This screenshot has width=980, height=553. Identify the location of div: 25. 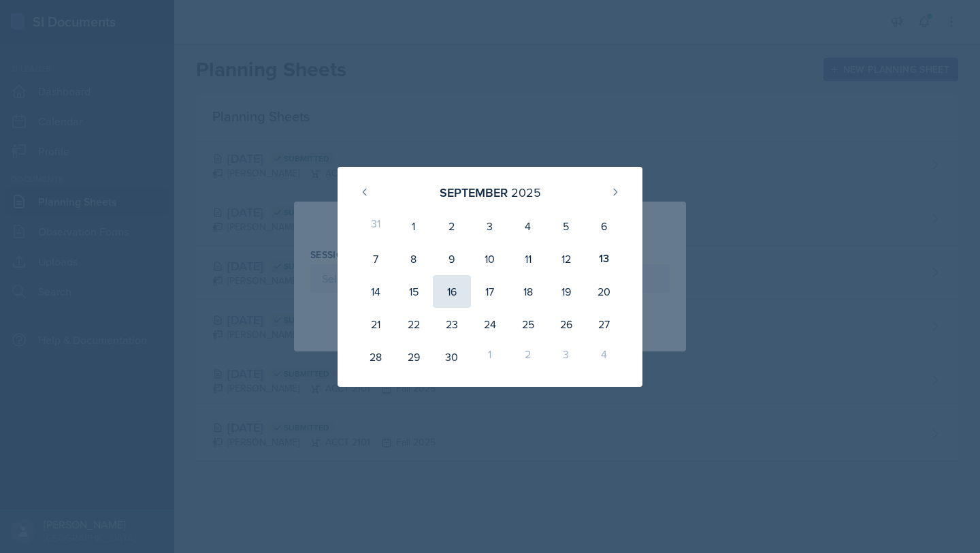
(529, 324).